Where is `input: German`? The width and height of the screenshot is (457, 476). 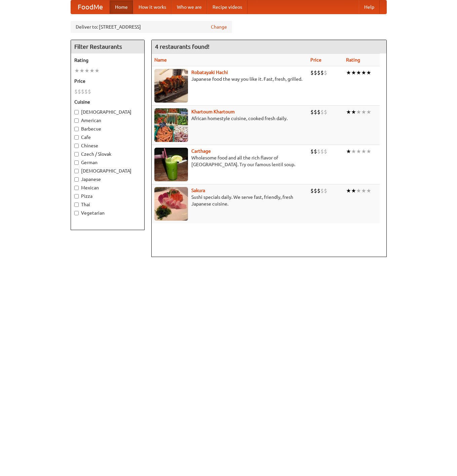
input: German is located at coordinates (76, 163).